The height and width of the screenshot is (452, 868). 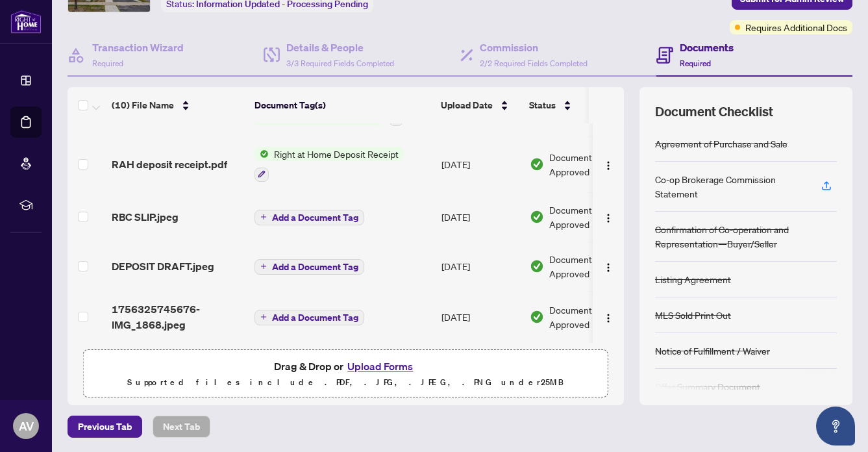 I want to click on span: Document Checklist, so click(x=714, y=112).